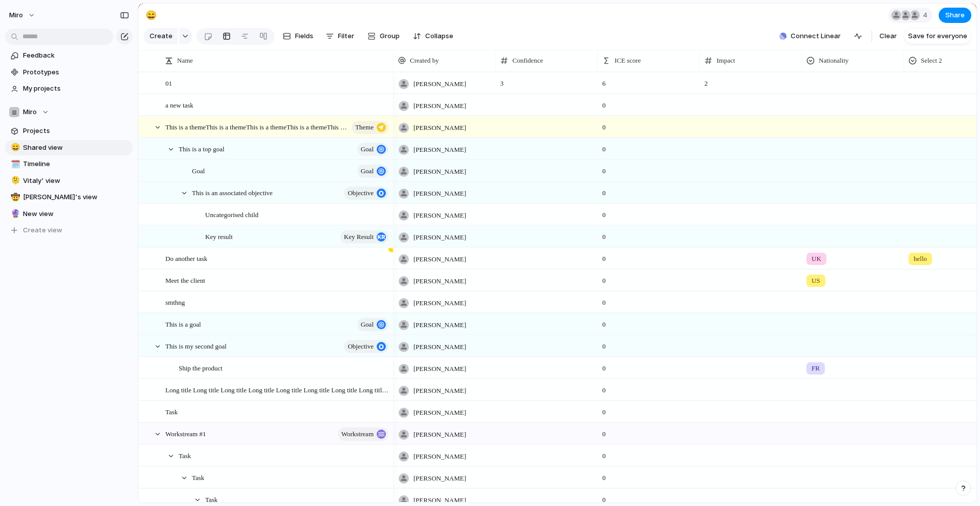 The height and width of the screenshot is (506, 980). Describe the element at coordinates (176, 302) in the screenshot. I see `span: smthng` at that location.